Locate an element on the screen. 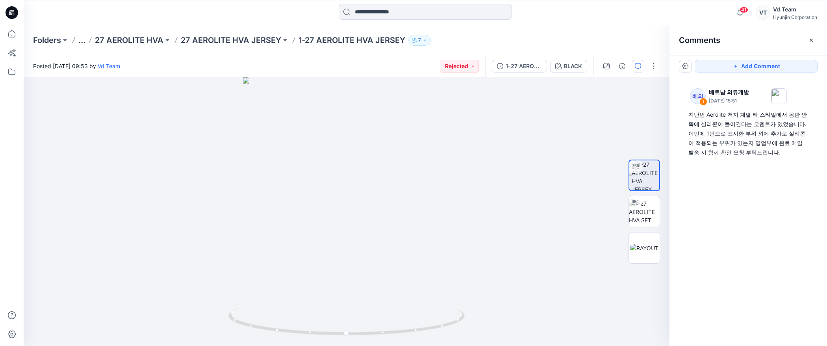  h2: Comments is located at coordinates (699, 40).